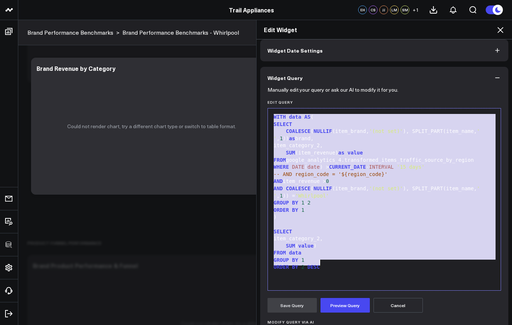 The width and height of the screenshot is (512, 325). Describe the element at coordinates (381, 167) in the screenshot. I see `span: INTERVAL` at that location.